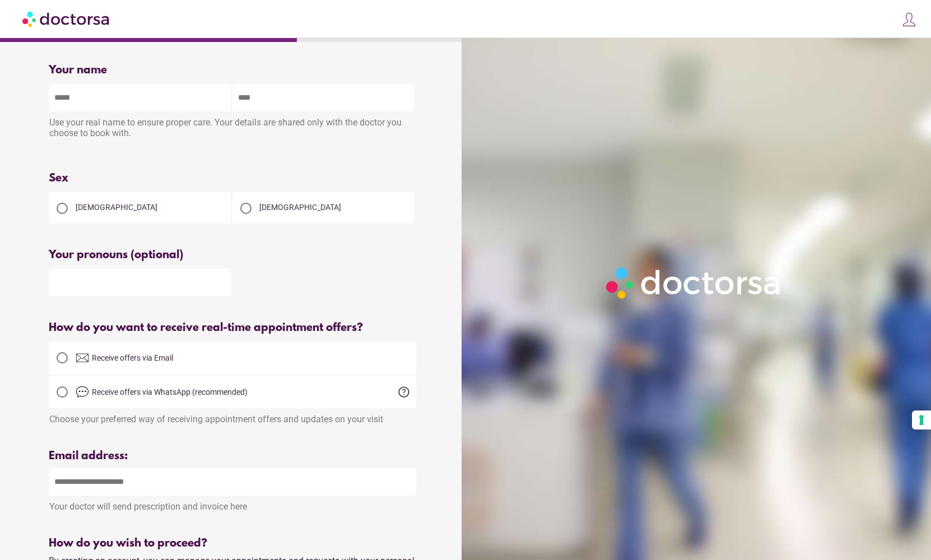 The width and height of the screenshot is (931, 560). Describe the element at coordinates (83, 358) in the screenshot. I see `img: email` at that location.